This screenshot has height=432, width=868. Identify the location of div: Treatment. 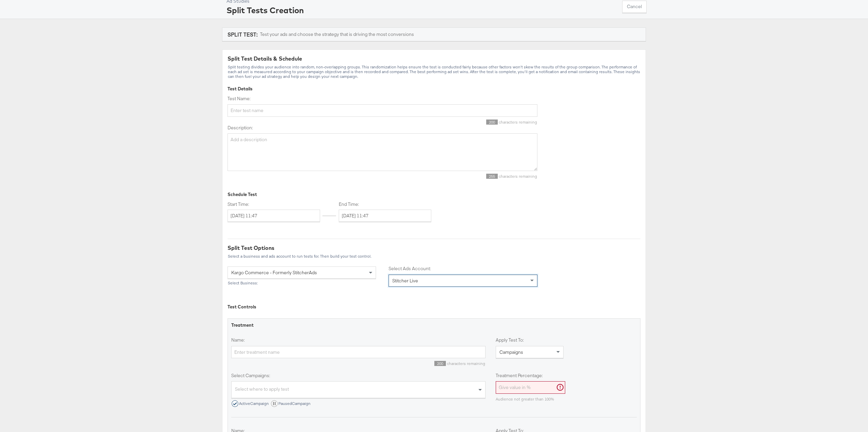
(434, 325).